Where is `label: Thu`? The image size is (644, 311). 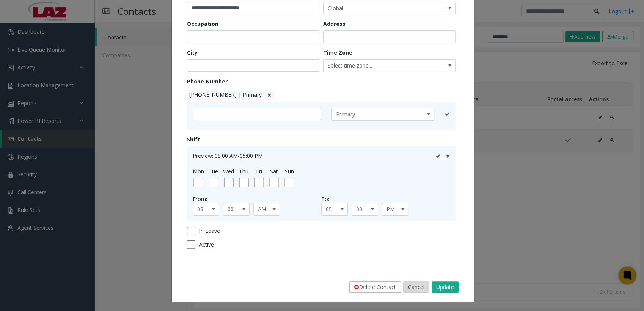 label: Thu is located at coordinates (244, 171).